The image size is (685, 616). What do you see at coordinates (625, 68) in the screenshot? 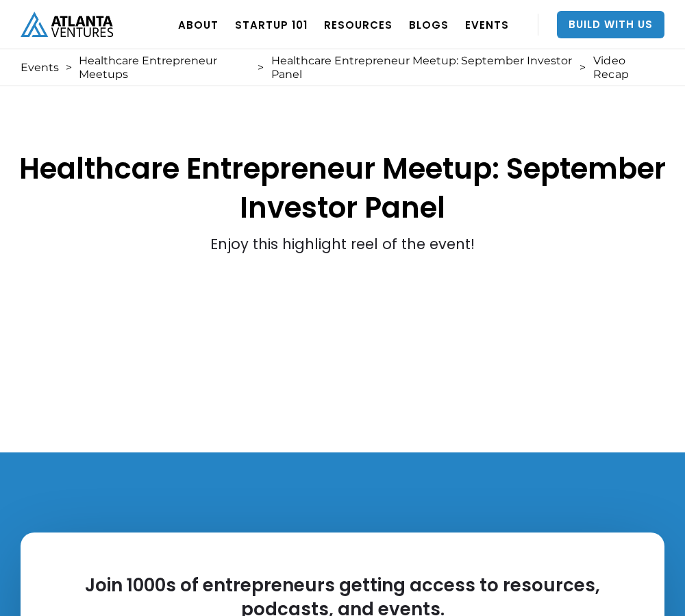
I see `div: Video Recap` at bounding box center [625, 68].